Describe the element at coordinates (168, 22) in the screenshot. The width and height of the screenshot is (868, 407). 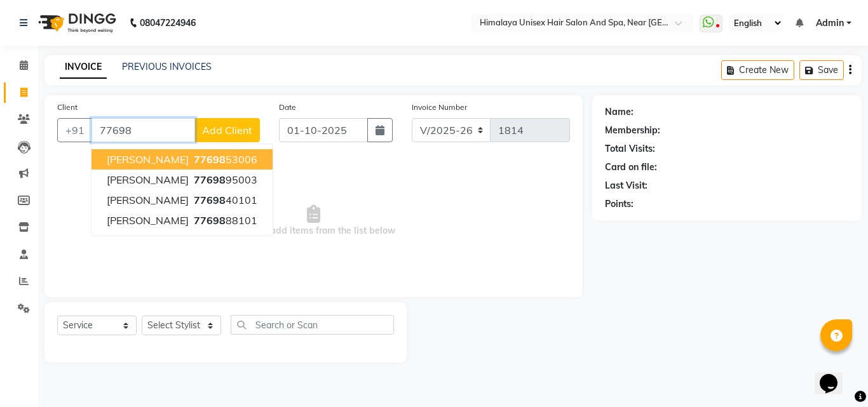
I see `b: 08047224946` at that location.